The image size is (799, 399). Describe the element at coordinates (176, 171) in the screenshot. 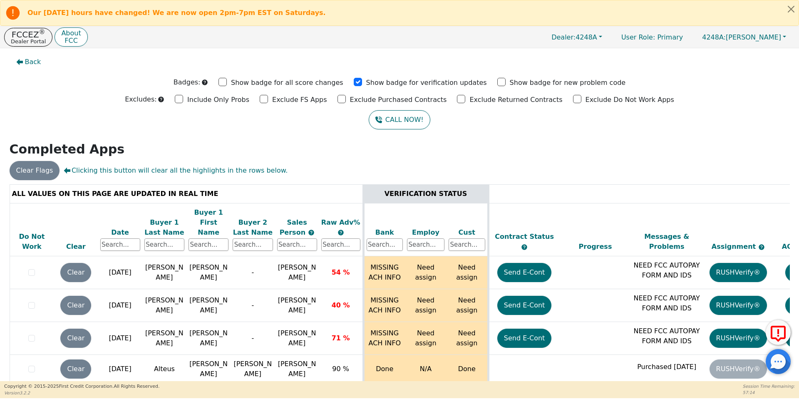

I see `span: Clicking this button will clear all the highlights in the rows below.` at that location.